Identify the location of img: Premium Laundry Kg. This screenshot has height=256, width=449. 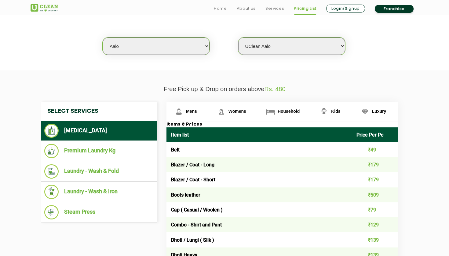
(51, 151).